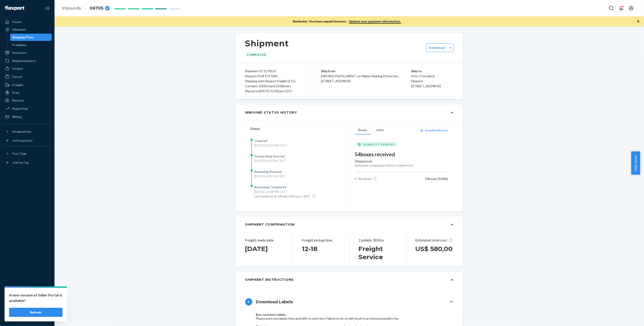 The width and height of the screenshot is (644, 326). What do you see at coordinates (268, 172) in the screenshot?
I see `span: Receiving Started` at bounding box center [268, 172].